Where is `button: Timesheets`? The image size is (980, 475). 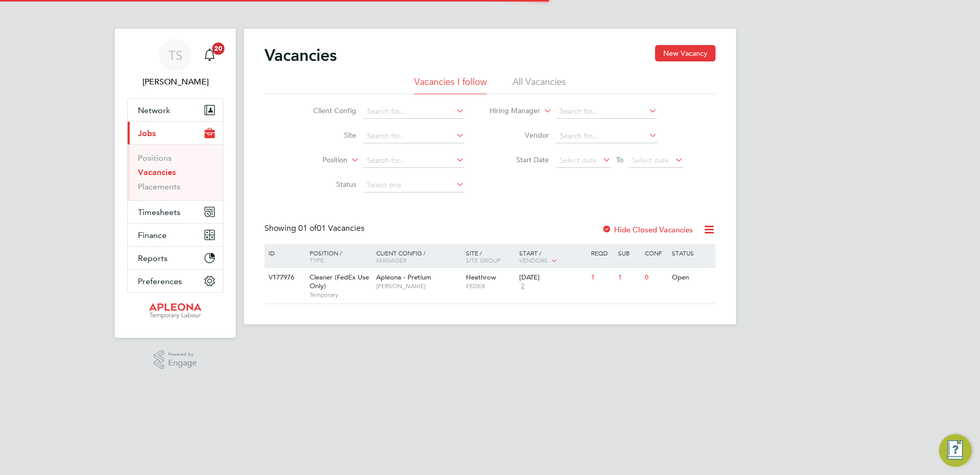 button: Timesheets is located at coordinates (175, 212).